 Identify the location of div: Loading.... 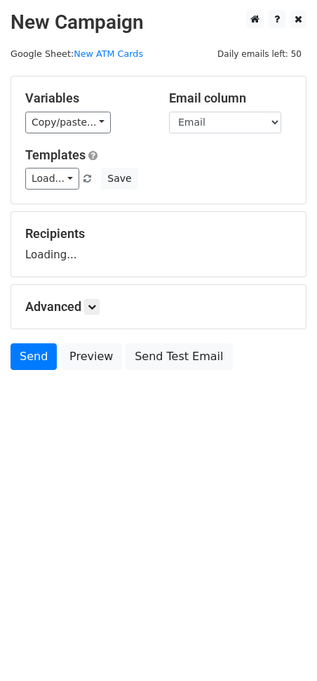
(159, 244).